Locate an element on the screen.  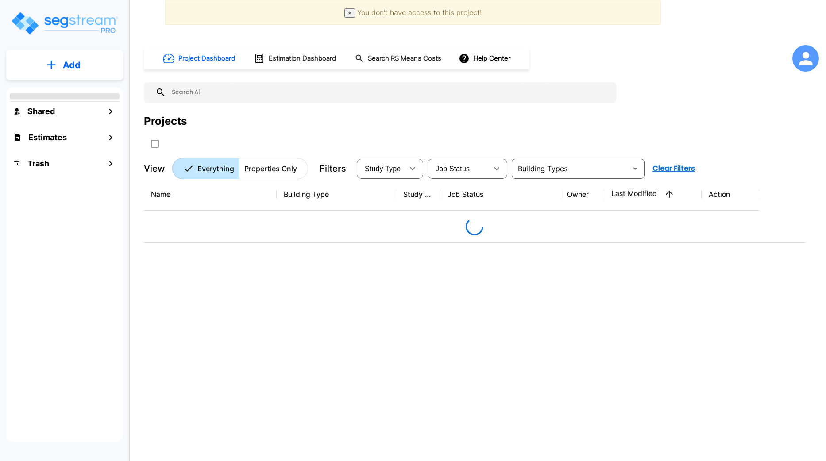
span: Study Type is located at coordinates (382, 169).